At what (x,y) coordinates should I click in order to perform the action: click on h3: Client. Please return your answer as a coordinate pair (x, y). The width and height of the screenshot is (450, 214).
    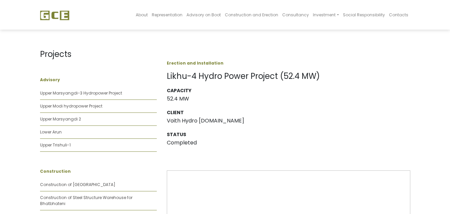
    Looking at the image, I should click on (288, 113).